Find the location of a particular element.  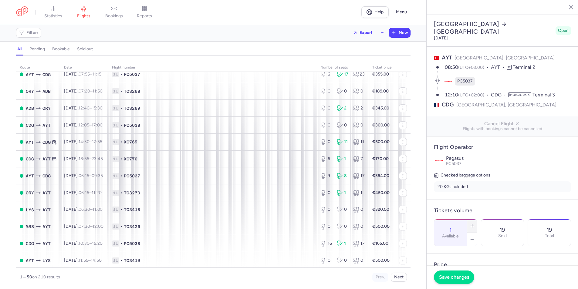

p: Sold is located at coordinates (502, 236).